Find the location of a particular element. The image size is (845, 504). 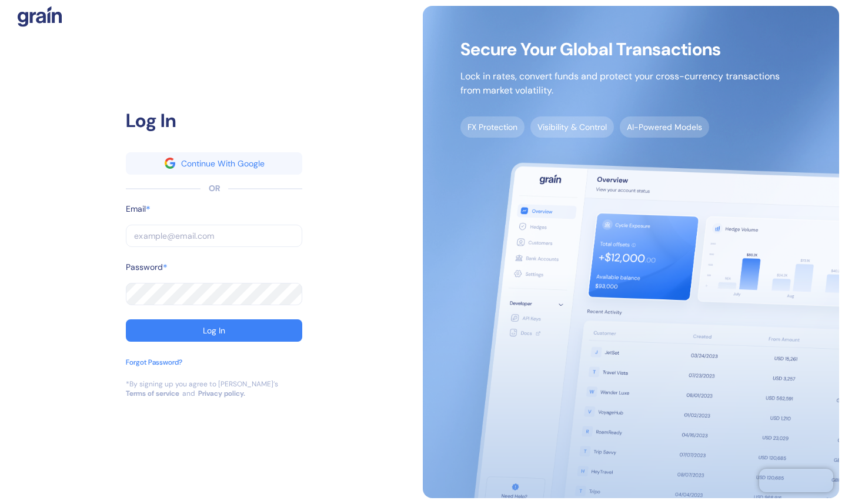

span: Secure Your Global Transactions is located at coordinates (620, 49).